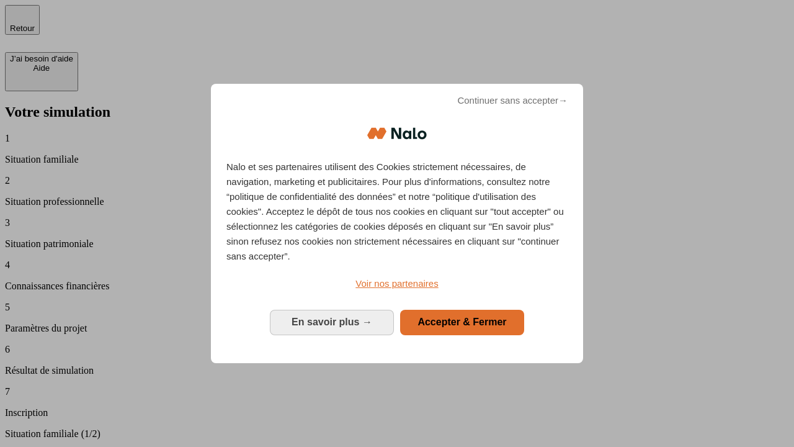  I want to click on p: Nalo et ses partenaires utilisent des Cookies strictement nécessaires, de navigation, marketing e..., so click(397, 211).